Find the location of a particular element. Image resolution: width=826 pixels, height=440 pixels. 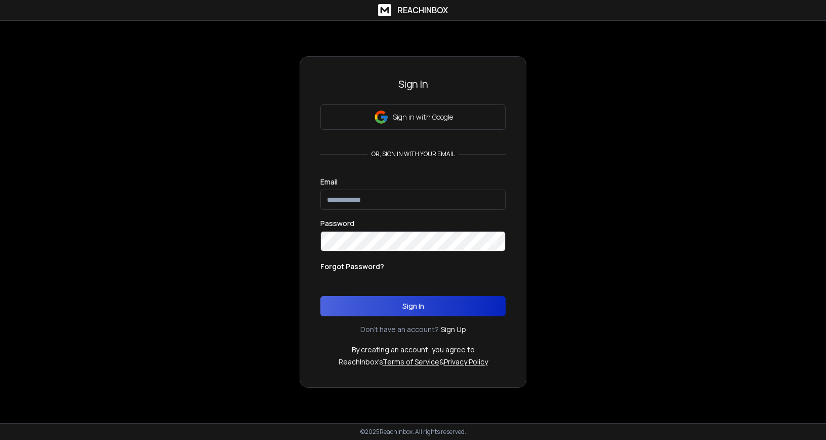

p: Don't have an account? is located at coordinates (400, 329).